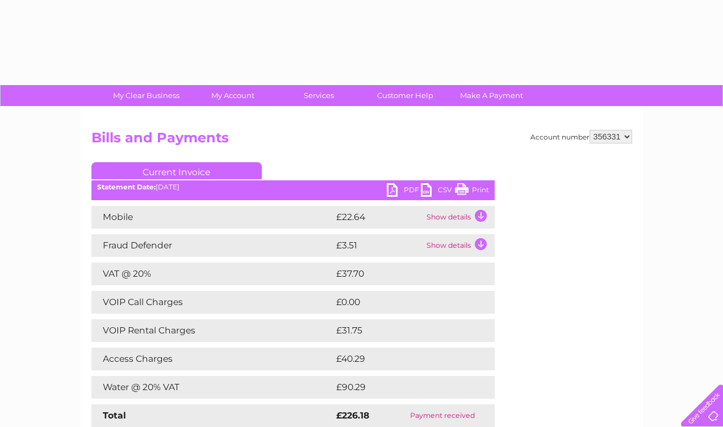 This screenshot has height=427, width=723. What do you see at coordinates (402, 359) in the screenshot?
I see `td: £40.29` at bounding box center [402, 359].